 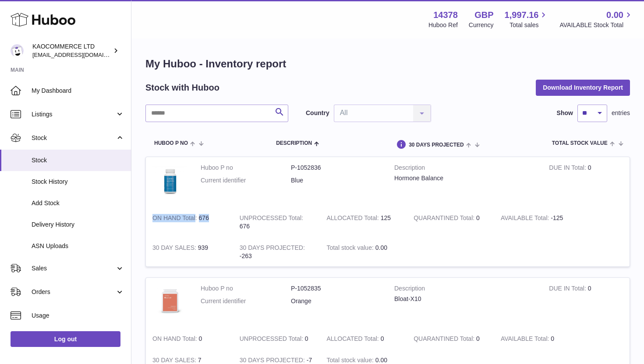 What do you see at coordinates (387, 64) in the screenshot?
I see `h1: My Huboo - Inventory report` at bounding box center [387, 64].